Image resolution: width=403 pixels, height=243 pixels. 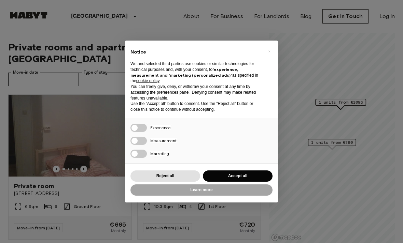 I want to click on p: We and selected third parties use cookies or similar technologies for technical purposes and, wit..., so click(x=196, y=72).